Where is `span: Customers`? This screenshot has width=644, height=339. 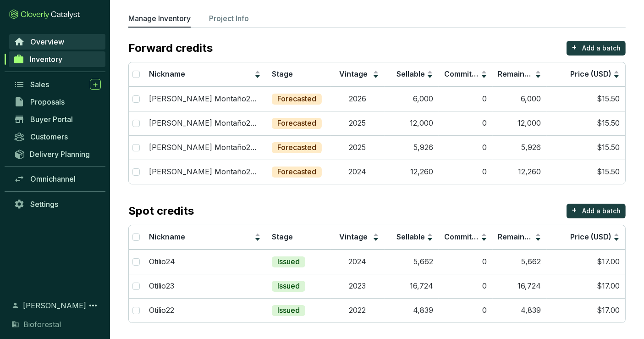 span: Customers is located at coordinates (49, 136).